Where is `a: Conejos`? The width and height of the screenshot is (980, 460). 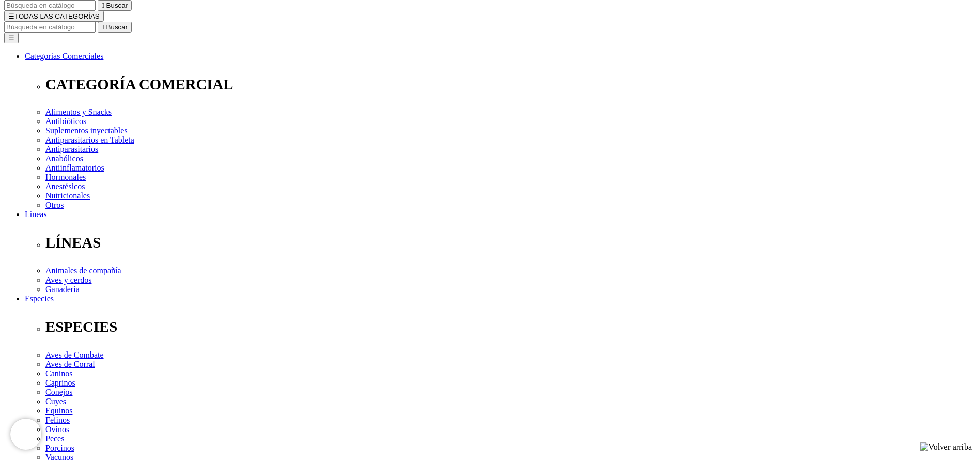
a: Conejos is located at coordinates (59, 392).